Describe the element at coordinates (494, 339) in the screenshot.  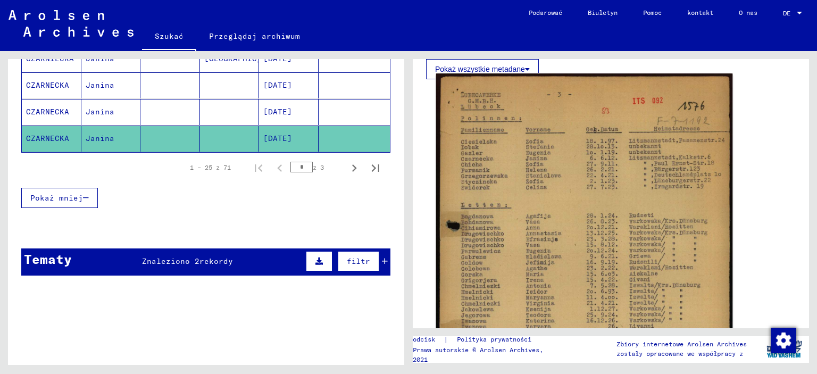
I see `font: Polityka prywatności` at that location.